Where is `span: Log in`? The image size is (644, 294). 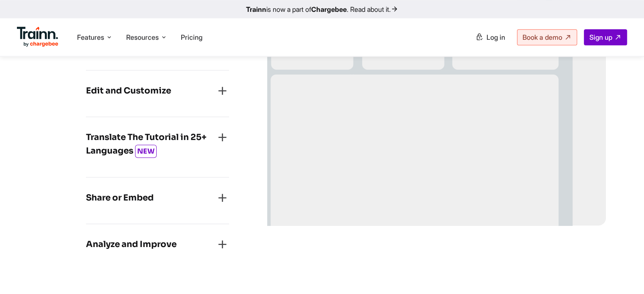 span: Log in is located at coordinates (496, 37).